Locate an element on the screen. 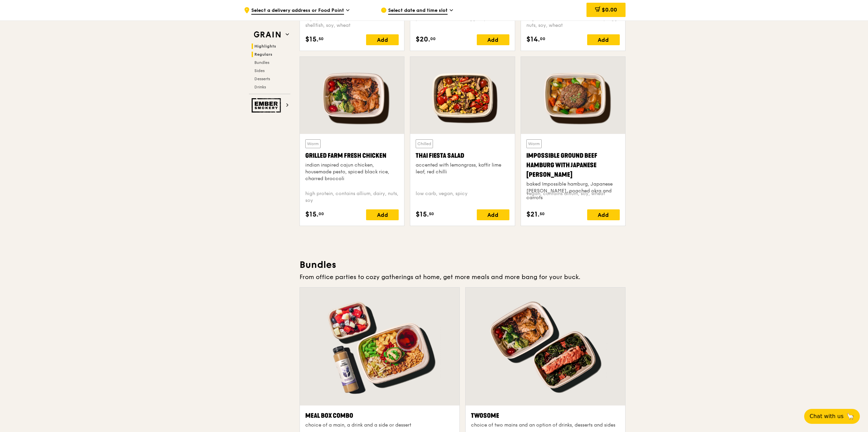 Image resolution: width=868 pixels, height=432 pixels. span: $20. is located at coordinates (423, 39).